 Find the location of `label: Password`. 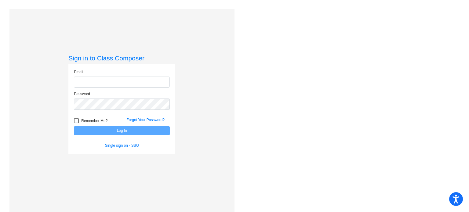

label: Password is located at coordinates (82, 94).